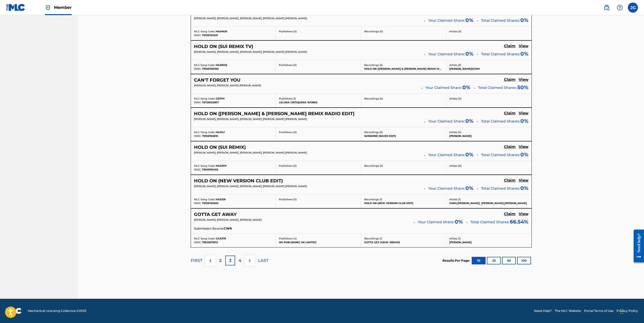 Image resolution: width=644 pixels, height=323 pixels. Describe the element at coordinates (509, 260) in the screenshot. I see `button: 50` at that location.